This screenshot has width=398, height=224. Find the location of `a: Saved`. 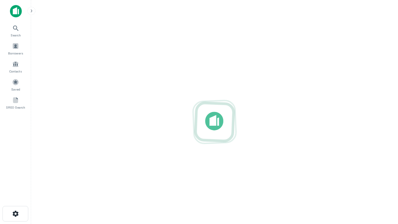

a: Saved is located at coordinates (16, 85).